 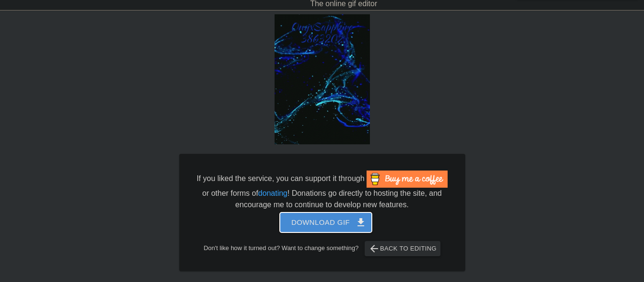 I want to click on span: Back to Editing, so click(x=402, y=249).